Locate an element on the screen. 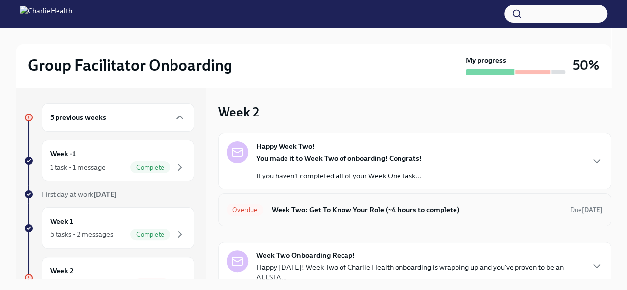 This screenshot has height=290, width=627. h6: Week 2 is located at coordinates (62, 271).